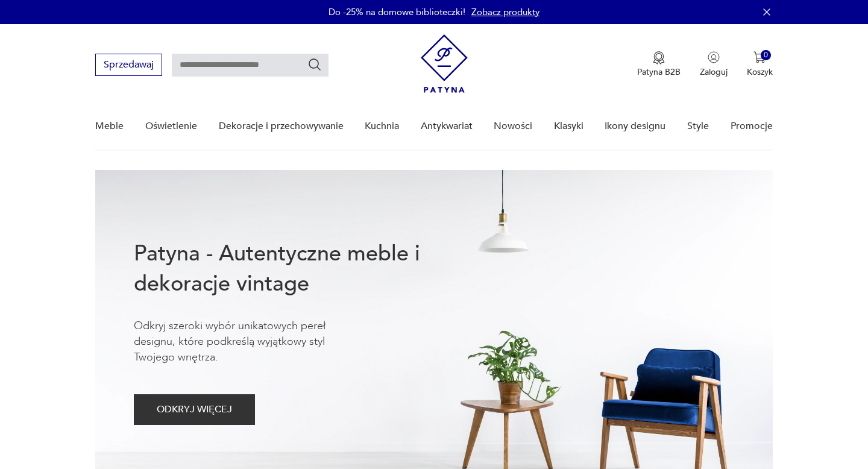 This screenshot has width=868, height=469. What do you see at coordinates (760, 64) in the screenshot?
I see `button: 0Koszyk` at bounding box center [760, 64].